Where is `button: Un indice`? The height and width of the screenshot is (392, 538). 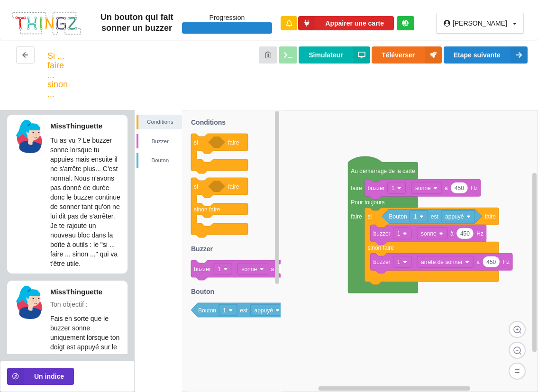
button: Un indice is located at coordinates (40, 376).